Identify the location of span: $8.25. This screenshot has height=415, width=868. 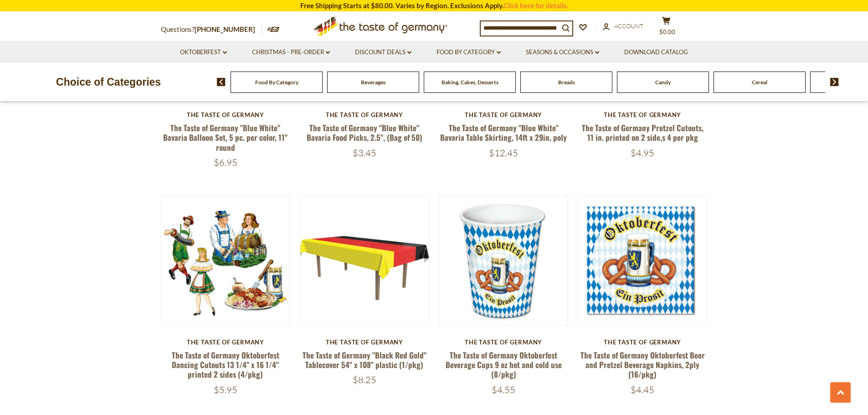
(365, 380).